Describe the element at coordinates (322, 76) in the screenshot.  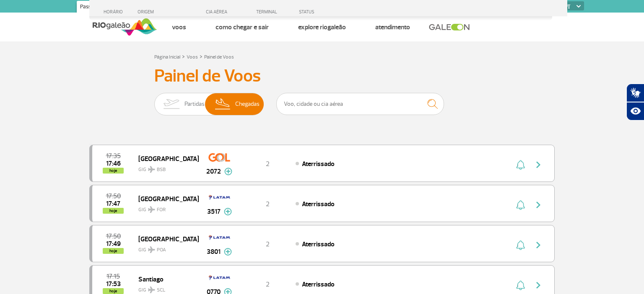
I see `h3: Painel de Voos` at that location.